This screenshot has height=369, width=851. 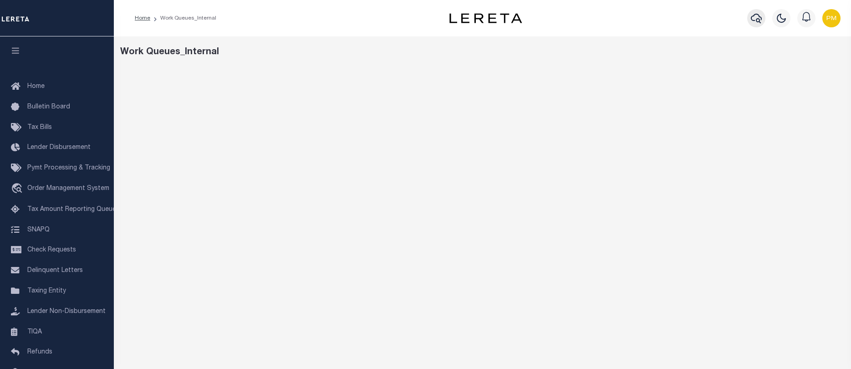 What do you see at coordinates (69, 168) in the screenshot?
I see `span: Pymt Processing & Tracking` at bounding box center [69, 168].